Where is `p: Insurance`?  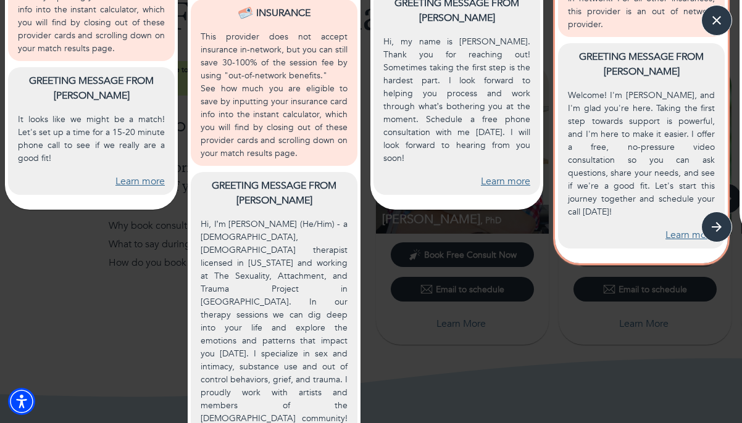
p: Insurance is located at coordinates (283, 13).